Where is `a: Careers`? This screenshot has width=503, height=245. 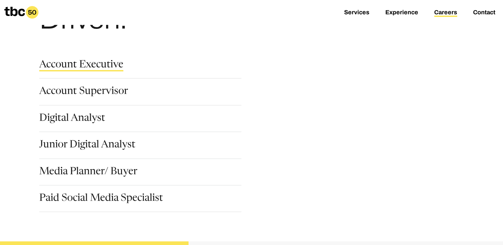 a: Careers is located at coordinates (445, 13).